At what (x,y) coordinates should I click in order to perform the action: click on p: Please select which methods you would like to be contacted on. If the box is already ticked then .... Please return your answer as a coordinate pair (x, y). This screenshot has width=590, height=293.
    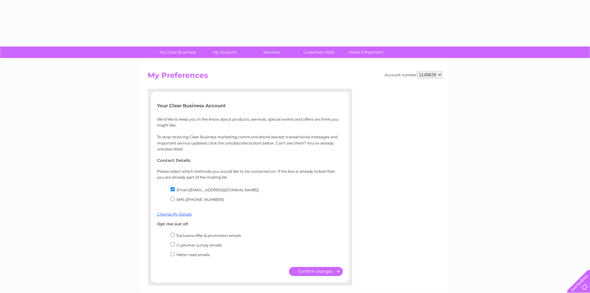
    Looking at the image, I should click on (250, 174).